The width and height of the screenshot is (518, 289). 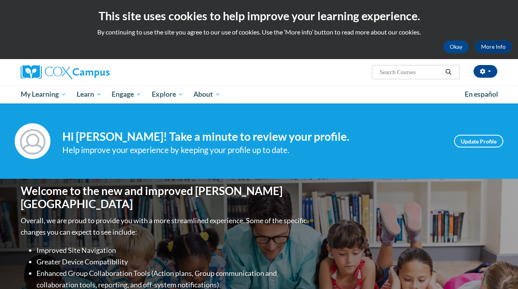 What do you see at coordinates (65, 72) in the screenshot?
I see `img: Cox Campus` at bounding box center [65, 72].